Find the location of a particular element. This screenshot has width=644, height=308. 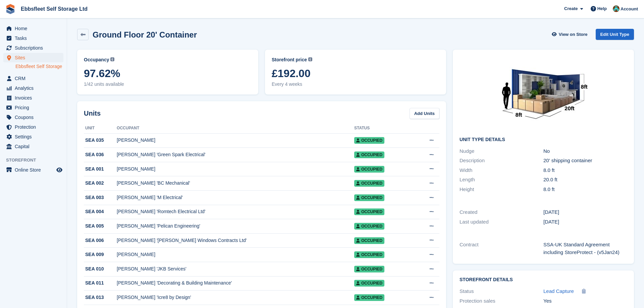

a: Preview store is located at coordinates (60, 170).